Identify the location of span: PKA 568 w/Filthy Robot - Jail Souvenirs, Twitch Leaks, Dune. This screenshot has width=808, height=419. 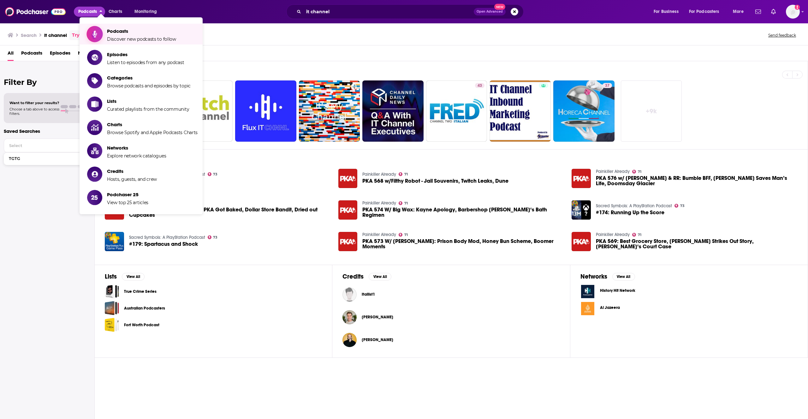
(435, 181).